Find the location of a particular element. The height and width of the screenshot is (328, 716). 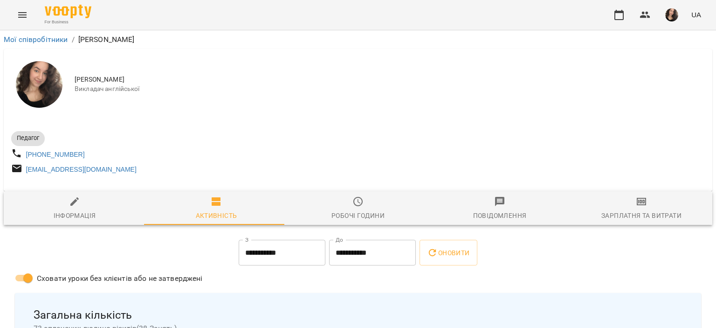

div: Інформація is located at coordinates (75, 215).